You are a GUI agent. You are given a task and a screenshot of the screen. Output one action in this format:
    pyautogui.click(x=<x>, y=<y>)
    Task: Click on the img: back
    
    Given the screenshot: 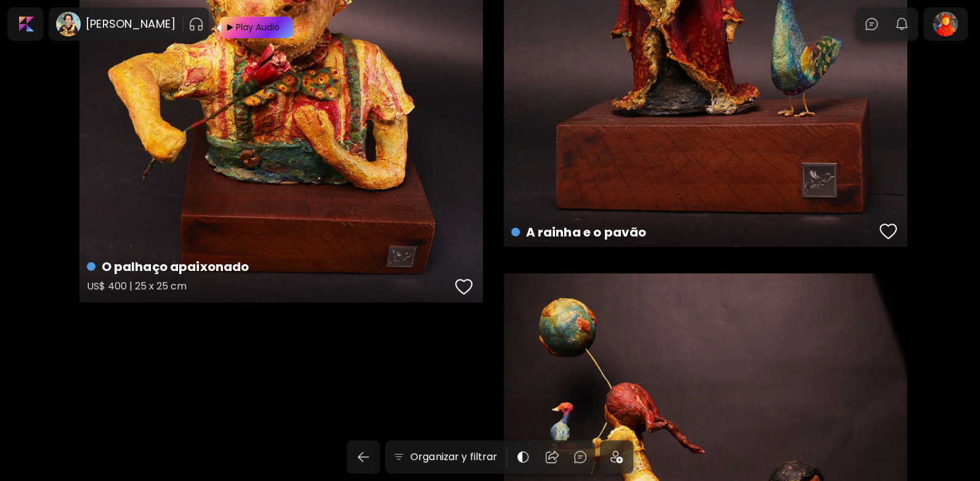 What is the action you would take?
    pyautogui.click(x=363, y=457)
    